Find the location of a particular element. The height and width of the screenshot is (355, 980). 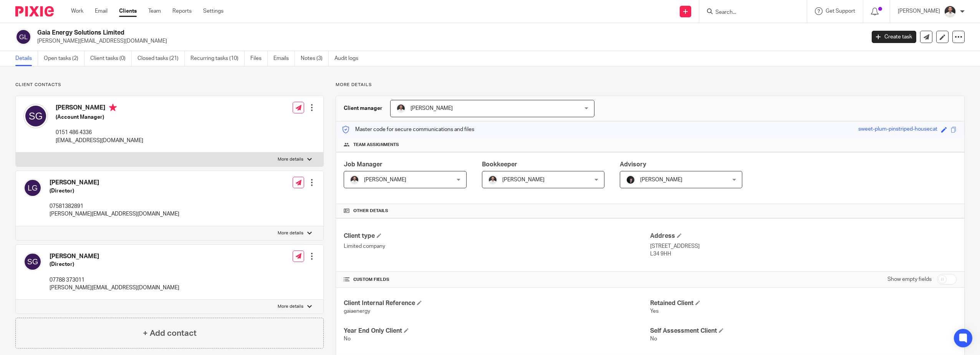

h5: (Account Manager) is located at coordinates (99, 117).